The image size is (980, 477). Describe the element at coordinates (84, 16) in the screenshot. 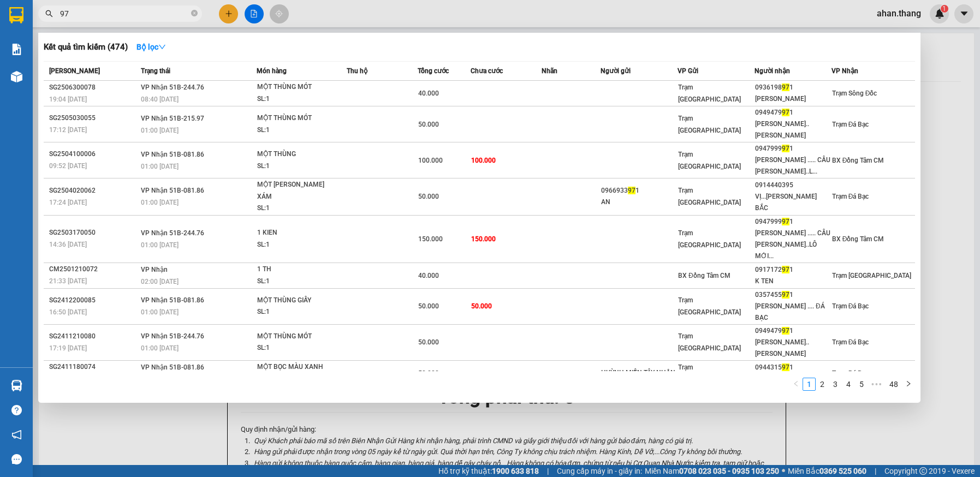

I see `span: Nhận:` at that location.